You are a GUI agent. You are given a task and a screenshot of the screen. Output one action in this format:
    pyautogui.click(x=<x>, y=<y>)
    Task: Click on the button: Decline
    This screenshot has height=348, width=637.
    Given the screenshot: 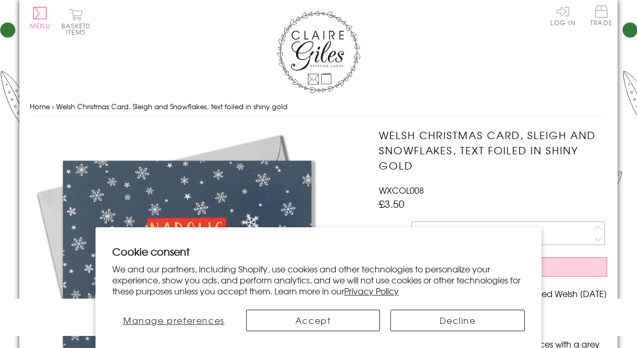 What is the action you would take?
    pyautogui.click(x=458, y=320)
    